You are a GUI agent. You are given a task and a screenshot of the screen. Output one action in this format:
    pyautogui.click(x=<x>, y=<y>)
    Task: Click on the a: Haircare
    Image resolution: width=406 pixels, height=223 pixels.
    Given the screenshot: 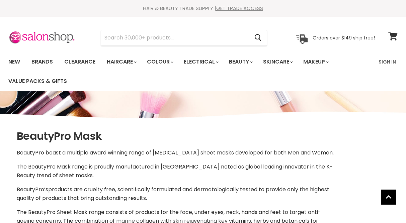 What is the action you would take?
    pyautogui.click(x=121, y=62)
    